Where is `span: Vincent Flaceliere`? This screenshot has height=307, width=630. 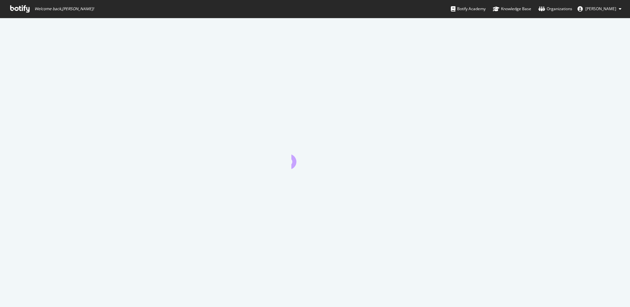 span: Vincent Flaceliere is located at coordinates (601, 9).